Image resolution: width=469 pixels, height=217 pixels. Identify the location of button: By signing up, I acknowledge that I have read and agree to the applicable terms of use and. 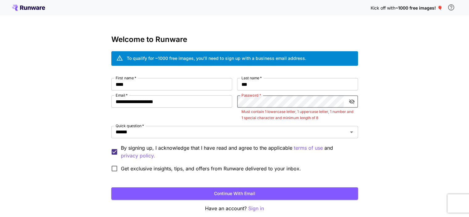
(138, 155).